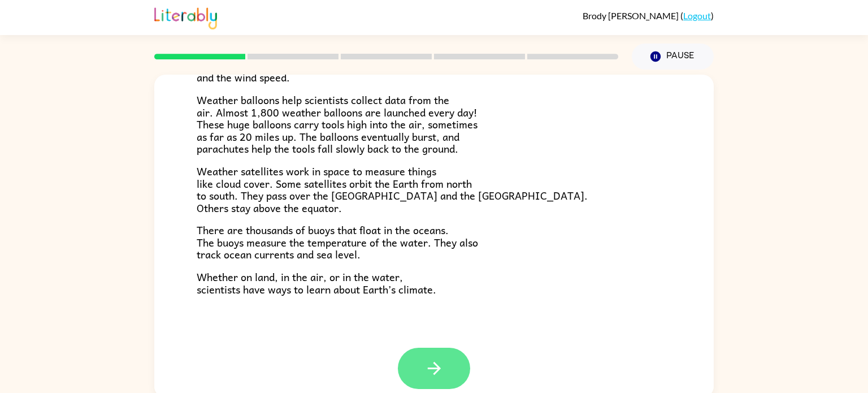 This screenshot has width=868, height=393. I want to click on button: Pause, so click(673, 57).